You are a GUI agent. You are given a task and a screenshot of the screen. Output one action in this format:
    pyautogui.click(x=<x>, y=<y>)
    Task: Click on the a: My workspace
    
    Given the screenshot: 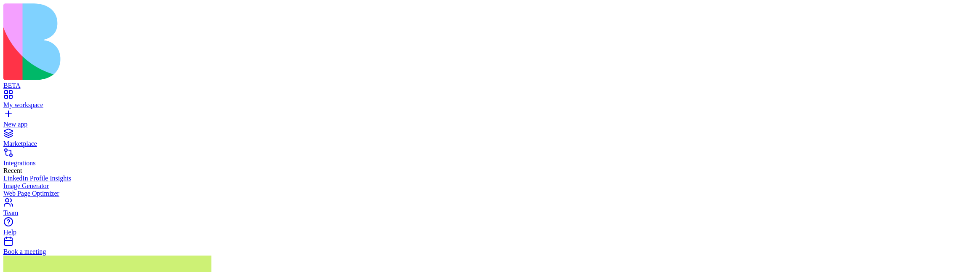 What is the action you would take?
    pyautogui.click(x=490, y=101)
    